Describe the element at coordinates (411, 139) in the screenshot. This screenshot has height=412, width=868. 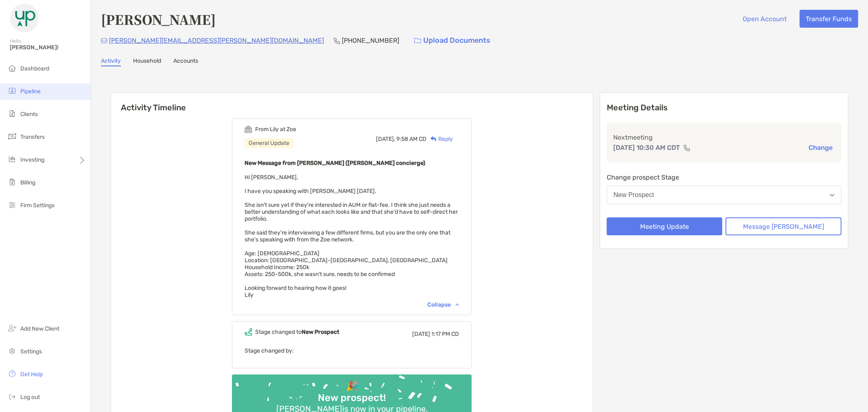
I see `span: 9:58 AM CD` at that location.